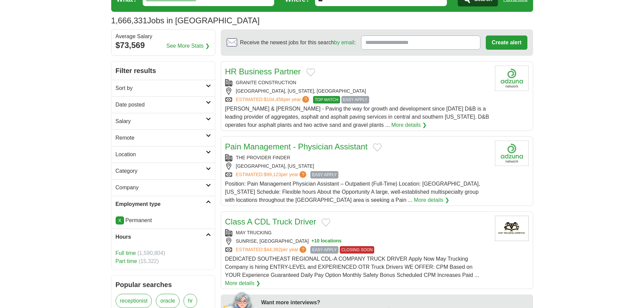  Describe the element at coordinates (160, 154) in the screenshot. I see `h2: Location` at that location.